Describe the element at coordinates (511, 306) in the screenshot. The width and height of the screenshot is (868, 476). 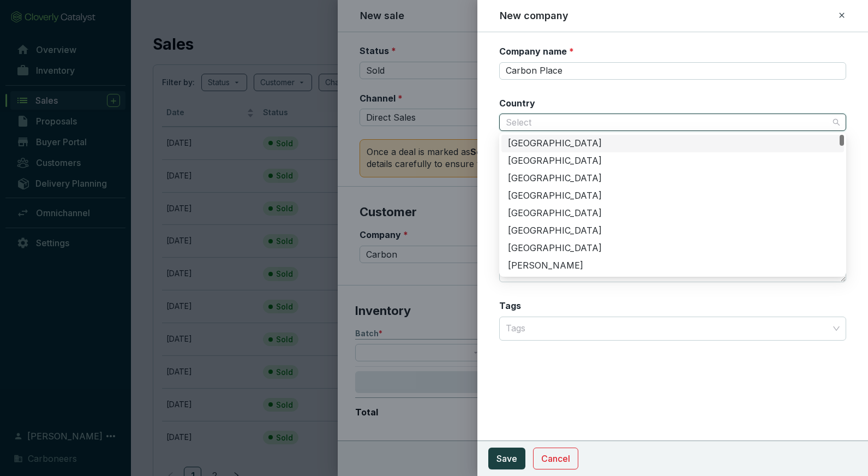
I see `label: Tags` at that location.